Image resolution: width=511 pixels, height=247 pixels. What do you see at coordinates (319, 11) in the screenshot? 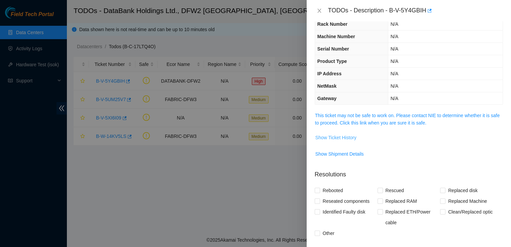
I see `button: Close` at bounding box center [319, 11].